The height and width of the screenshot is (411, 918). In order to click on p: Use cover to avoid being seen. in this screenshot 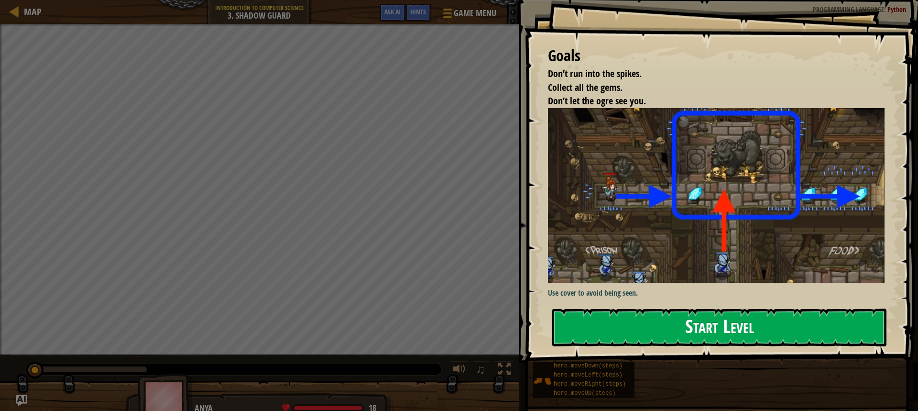, I will do `click(720, 293)`.